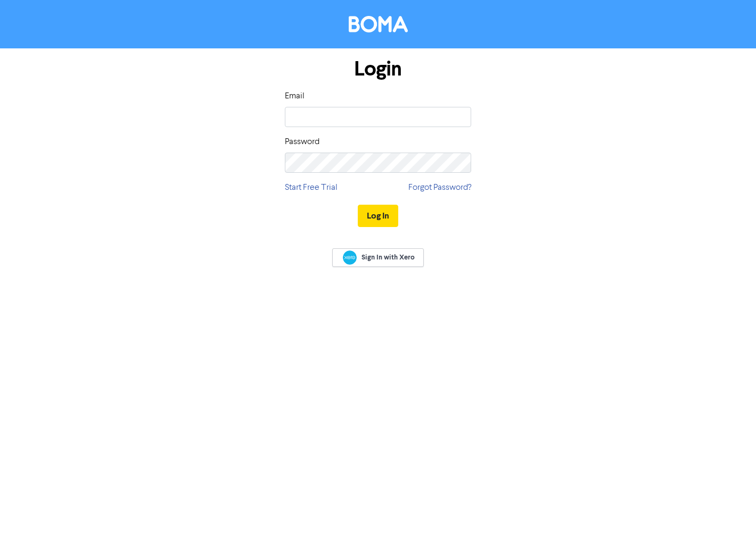 The width and height of the screenshot is (756, 537). Describe the element at coordinates (439, 188) in the screenshot. I see `a: Forgot Password?` at that location.